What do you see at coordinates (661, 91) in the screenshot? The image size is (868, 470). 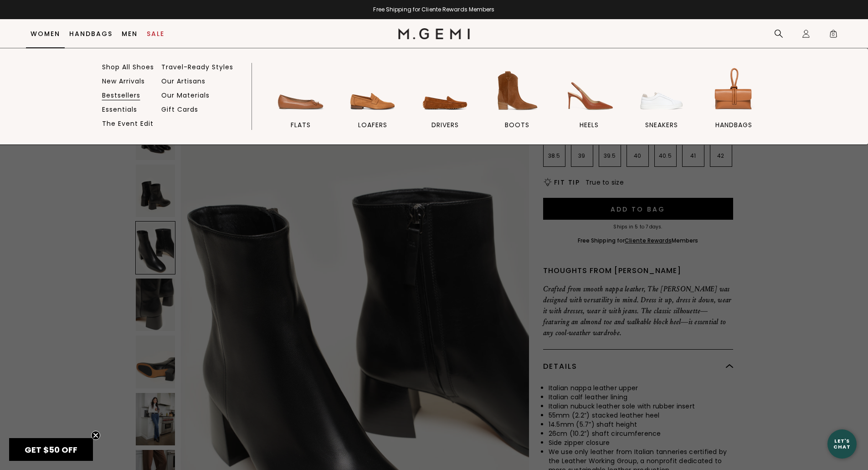 I see `img: sneakers` at bounding box center [661, 91].